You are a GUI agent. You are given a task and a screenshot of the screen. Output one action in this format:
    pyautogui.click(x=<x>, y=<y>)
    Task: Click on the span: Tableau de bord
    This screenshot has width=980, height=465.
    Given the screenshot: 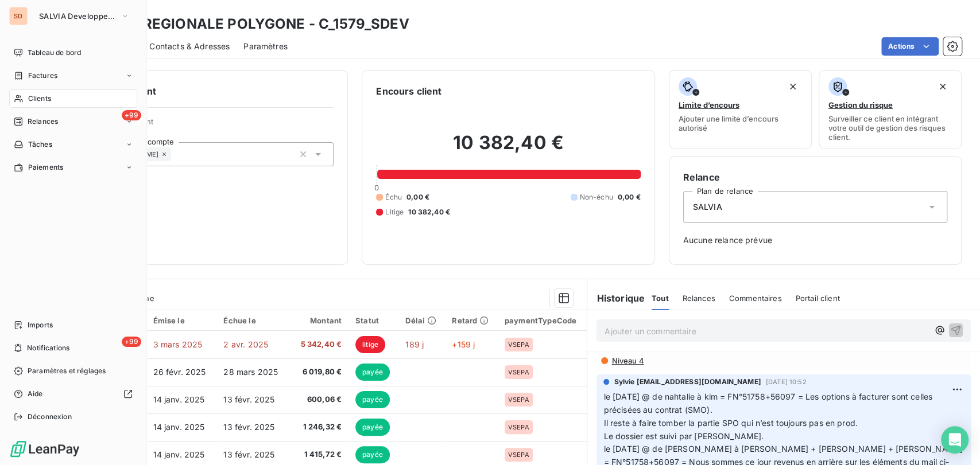 What is the action you would take?
    pyautogui.click(x=54, y=53)
    